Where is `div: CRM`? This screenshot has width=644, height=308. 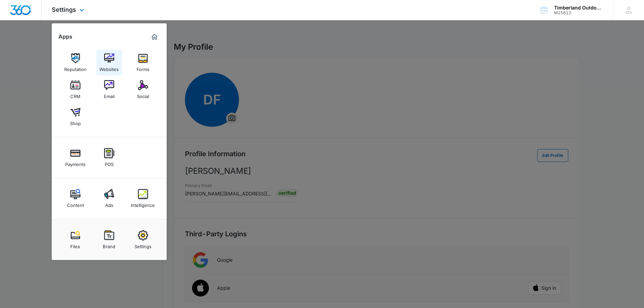
div: CRM is located at coordinates (76, 95).